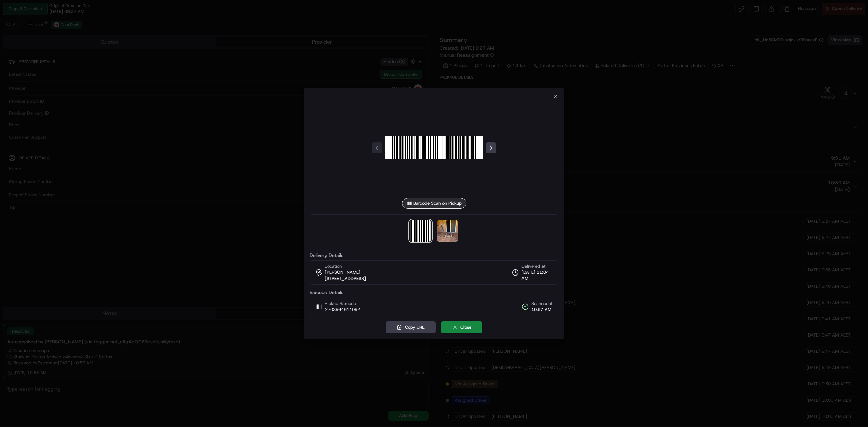 The image size is (868, 427). I want to click on button: barcode_scan_on_pickup image, so click(420, 231).